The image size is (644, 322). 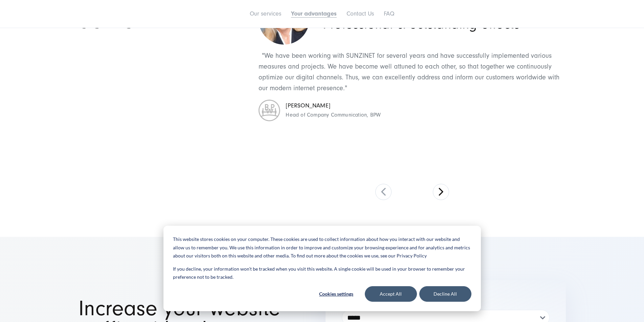 I want to click on button: Accept All, so click(x=391, y=294).